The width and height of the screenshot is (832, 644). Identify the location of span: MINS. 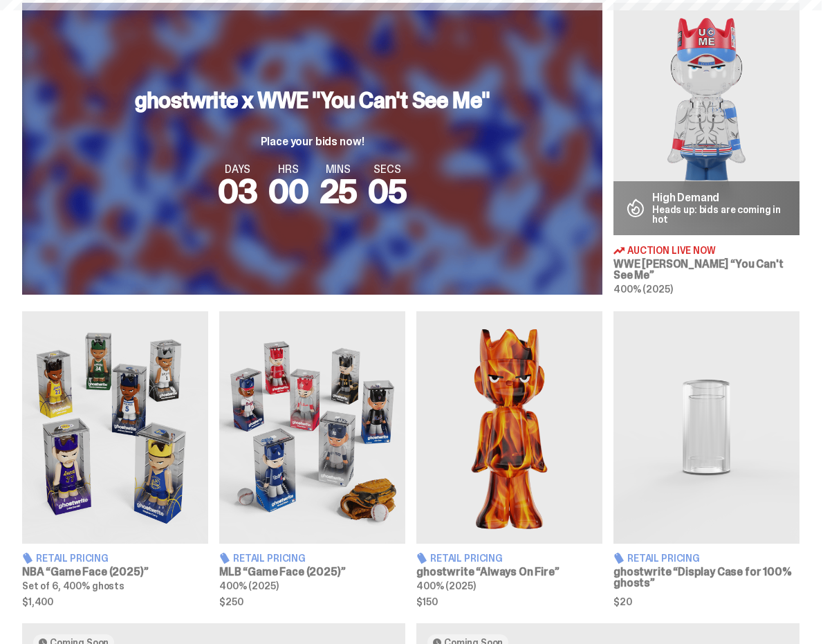
(338, 169).